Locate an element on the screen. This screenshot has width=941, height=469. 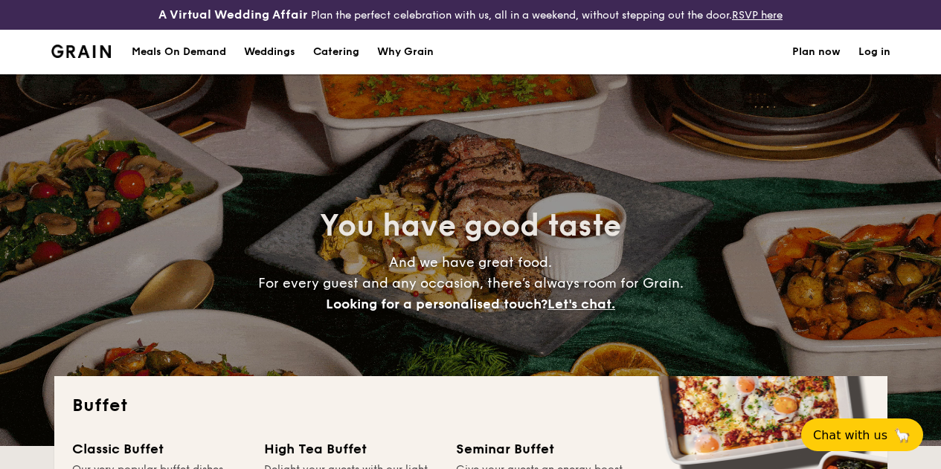
a: Log in is located at coordinates (874, 52).